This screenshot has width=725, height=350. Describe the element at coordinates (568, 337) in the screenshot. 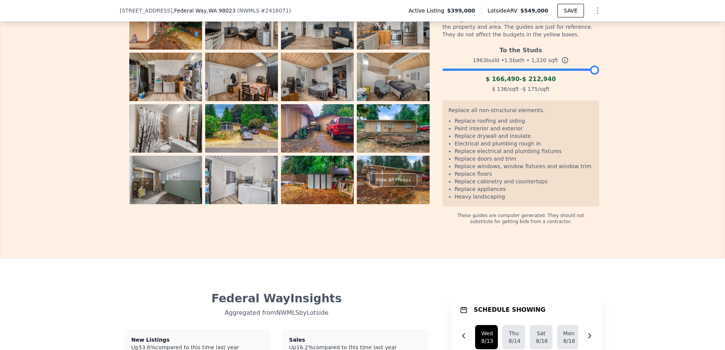

I see `button: Mon8/18` at that location.